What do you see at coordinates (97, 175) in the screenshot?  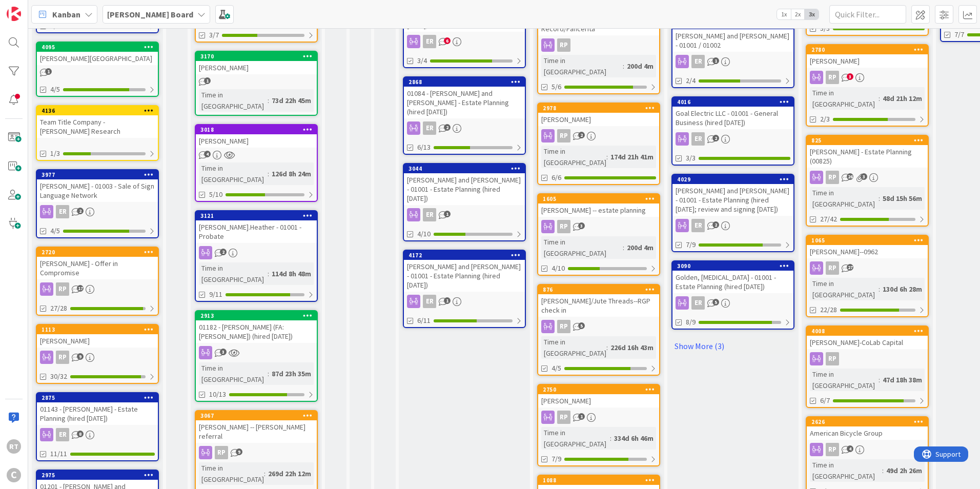 I see `div: 3977` at bounding box center [97, 175].